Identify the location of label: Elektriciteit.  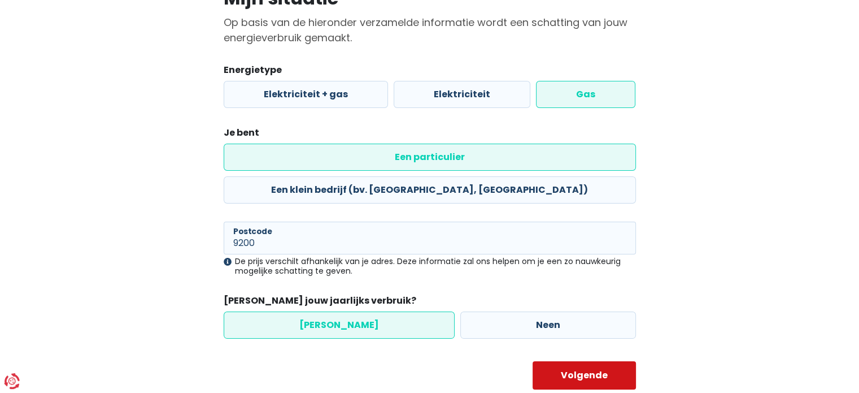
(462, 94).